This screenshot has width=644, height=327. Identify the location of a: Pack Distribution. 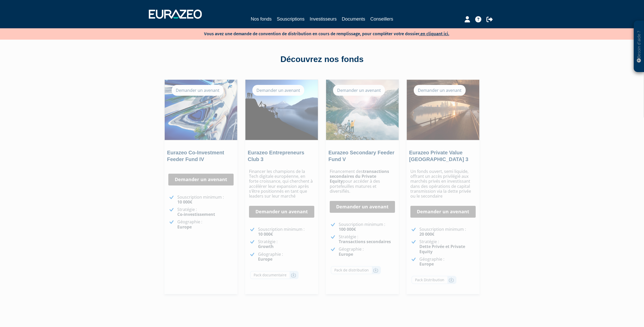
(434, 279).